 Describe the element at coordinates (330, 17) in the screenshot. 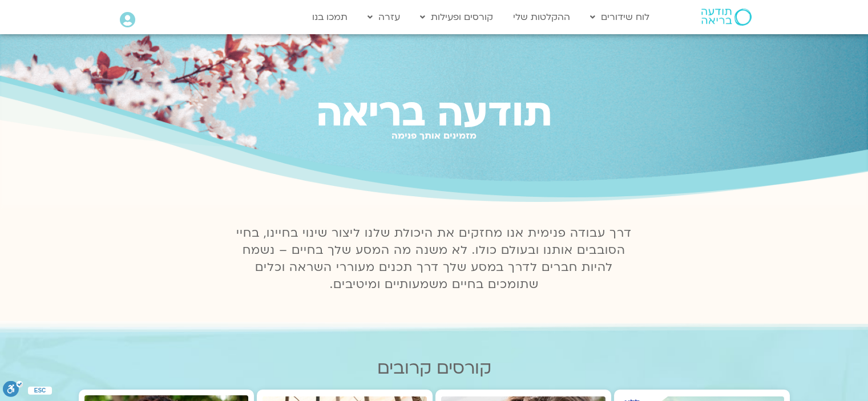

I see `a: תמכו בנו` at that location.